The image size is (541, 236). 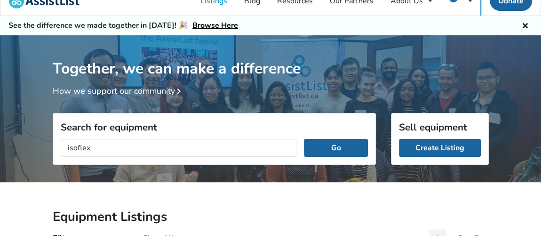 I want to click on a: How we support our community, so click(x=119, y=91).